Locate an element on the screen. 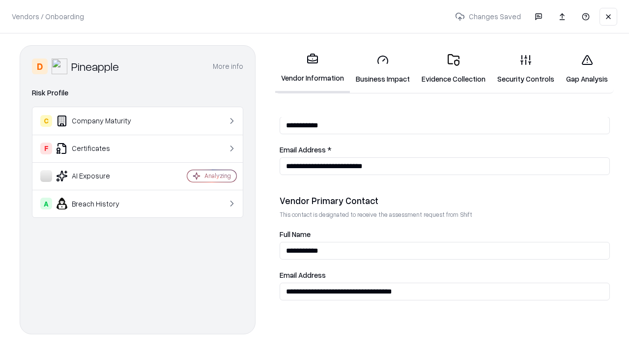 This screenshot has width=629, height=354. p: Vendors / Onboarding is located at coordinates (48, 16).